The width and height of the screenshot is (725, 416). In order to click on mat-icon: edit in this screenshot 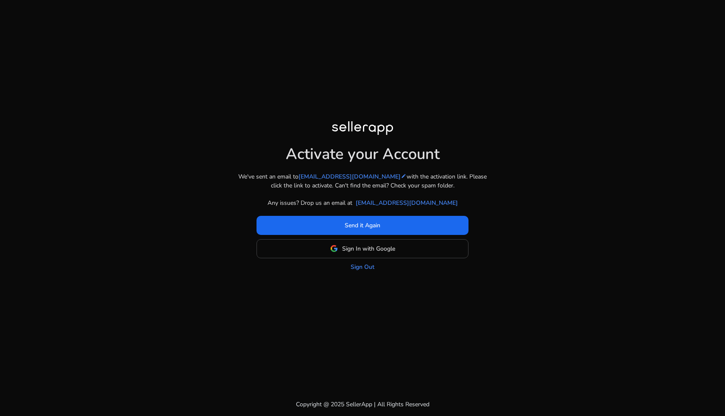, I will do `click(404, 176)`.